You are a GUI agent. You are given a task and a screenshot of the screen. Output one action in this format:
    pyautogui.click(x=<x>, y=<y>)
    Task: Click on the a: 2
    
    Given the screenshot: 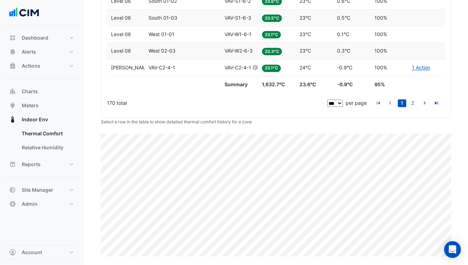 What is the action you would take?
    pyautogui.click(x=413, y=103)
    